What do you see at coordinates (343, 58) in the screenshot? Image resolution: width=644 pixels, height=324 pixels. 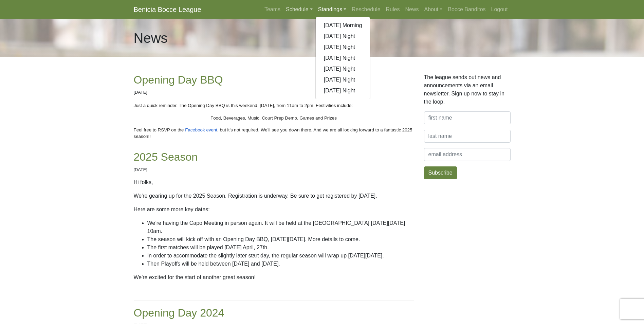 I see `div: Standings` at bounding box center [343, 58].